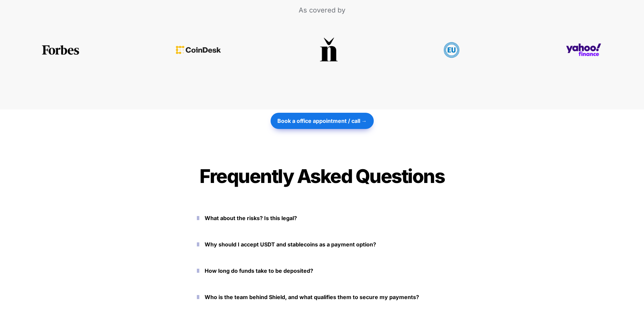  I want to click on strong: What about the risks? Is this legal?, so click(250, 218).